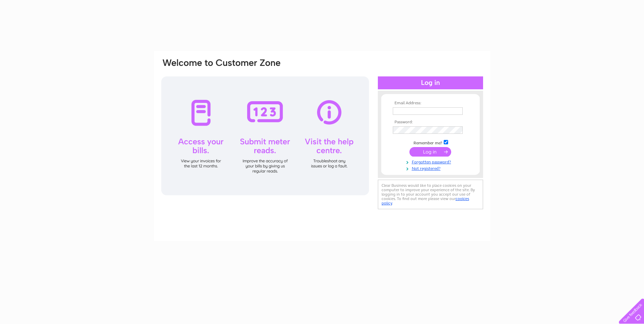  I want to click on th: Email Address:, so click(431, 104).